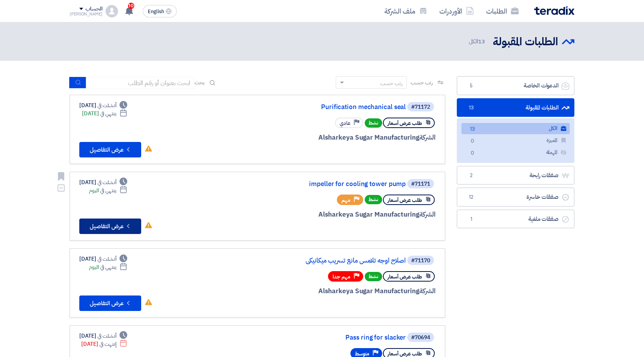 The image size is (644, 357). Describe the element at coordinates (516, 128) in the screenshot. I see `a: الكل` at that location.